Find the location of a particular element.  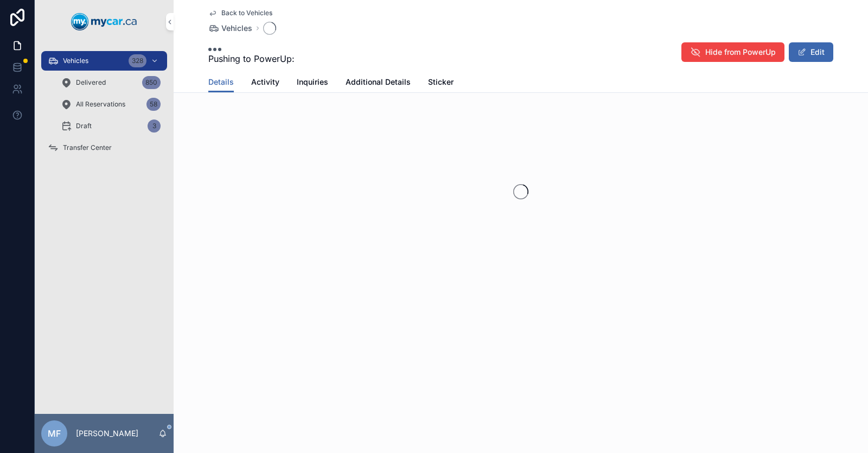

a: Details is located at coordinates (221, 82).